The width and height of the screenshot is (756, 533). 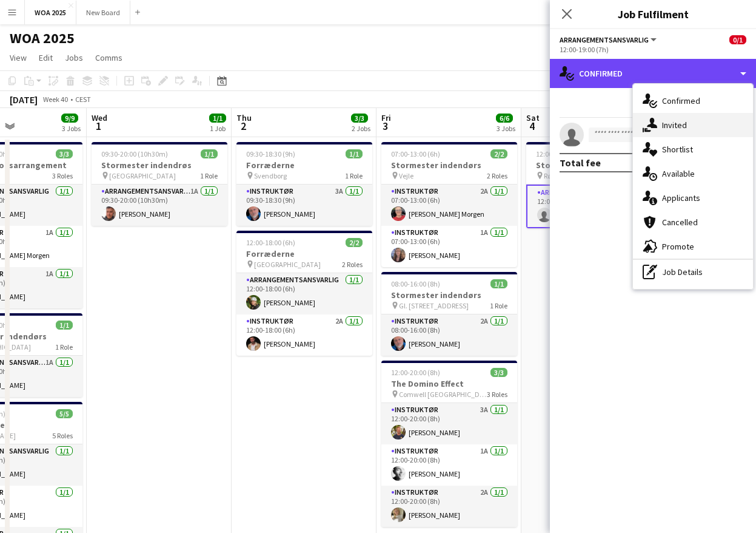 What do you see at coordinates (560, 154) in the screenshot?
I see `span: 12:00-19:00 (7h)` at bounding box center [560, 154].